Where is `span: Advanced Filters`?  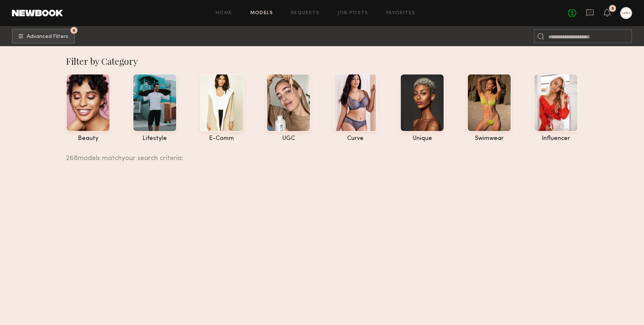
span: Advanced Filters is located at coordinates (47, 37).